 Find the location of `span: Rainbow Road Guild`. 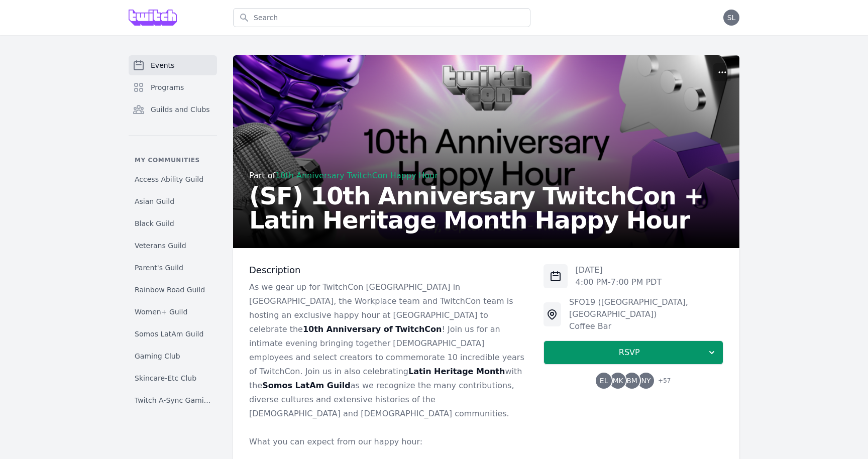

span: Rainbow Road Guild is located at coordinates (170, 290).